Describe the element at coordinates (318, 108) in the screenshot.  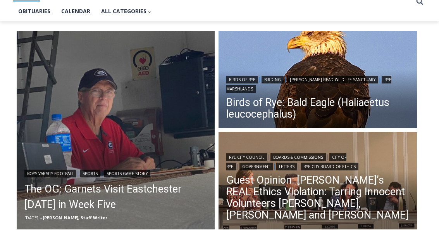
I see `a: Birds of Rye: Bald Eagle (Haliaeetus leucocephalus)` at that location.